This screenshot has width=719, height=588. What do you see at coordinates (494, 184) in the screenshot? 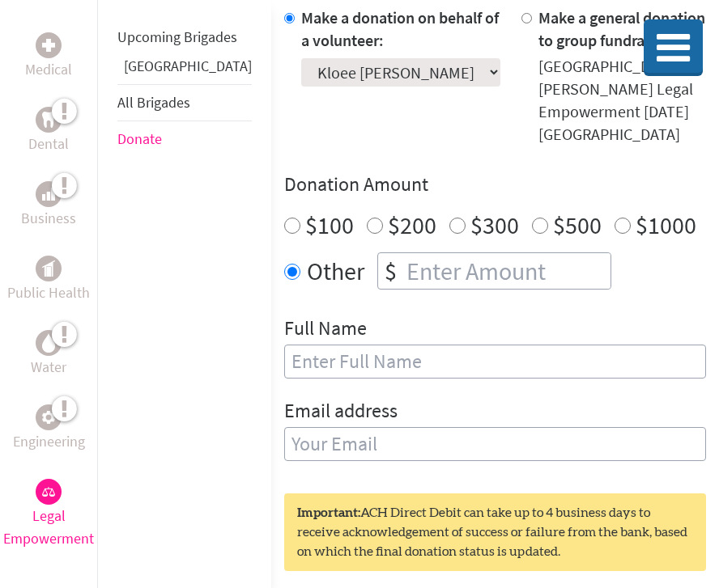
I see `h4: Donation Amount` at bounding box center [494, 184].